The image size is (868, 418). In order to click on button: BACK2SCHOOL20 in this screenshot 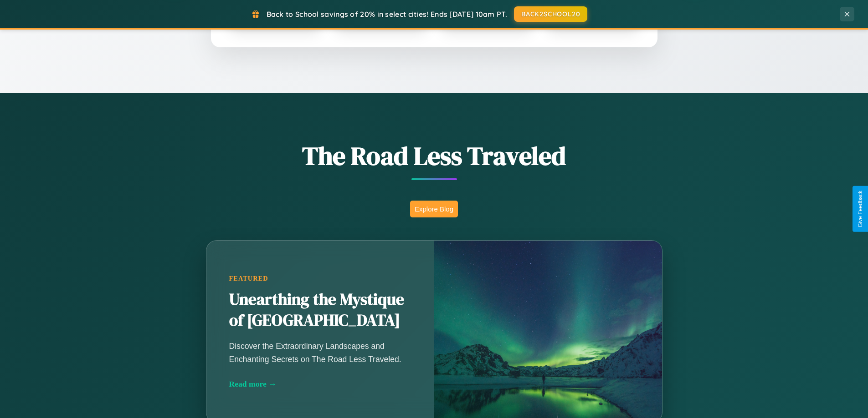, I will do `click(551, 14)`.